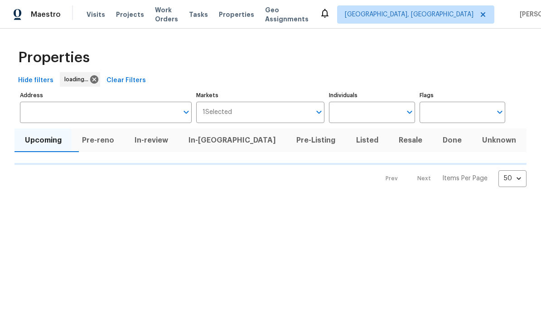 Image resolution: width=541 pixels, height=311 pixels. I want to click on span: Unknown, so click(500, 140).